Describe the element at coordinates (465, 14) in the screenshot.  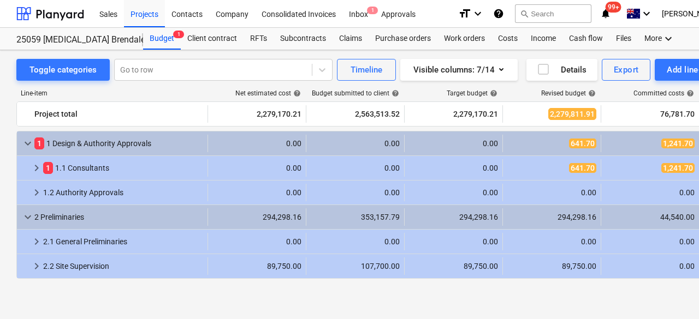
I see `i: format_size` at that location.